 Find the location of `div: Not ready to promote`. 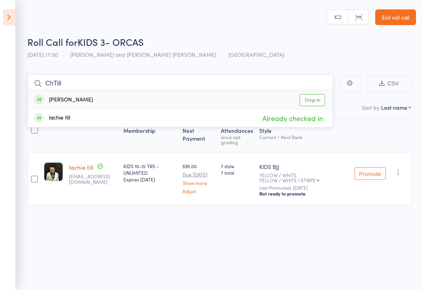

div: Not ready to promote is located at coordinates (304, 193).